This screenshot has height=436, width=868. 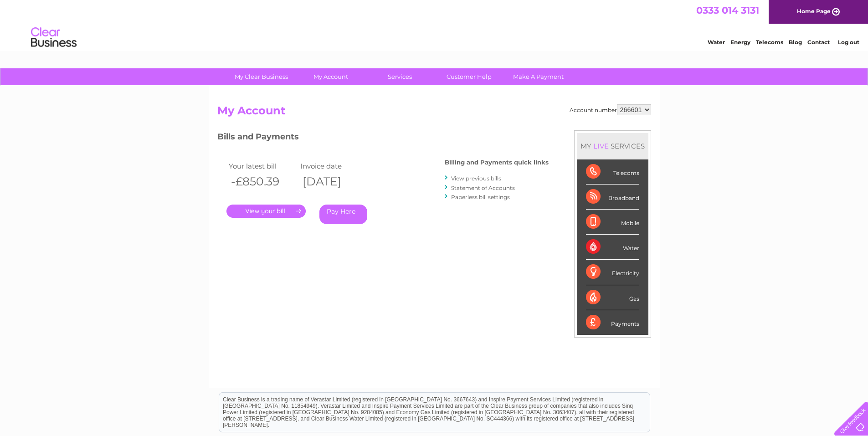 I want to click on h4: Billing and Payments quick links, so click(x=496, y=162).